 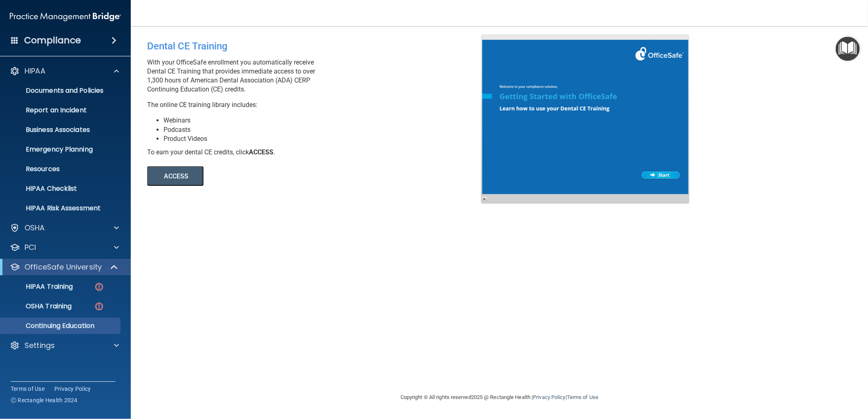 What do you see at coordinates (52, 41) in the screenshot?
I see `h4: Compliance` at bounding box center [52, 41].